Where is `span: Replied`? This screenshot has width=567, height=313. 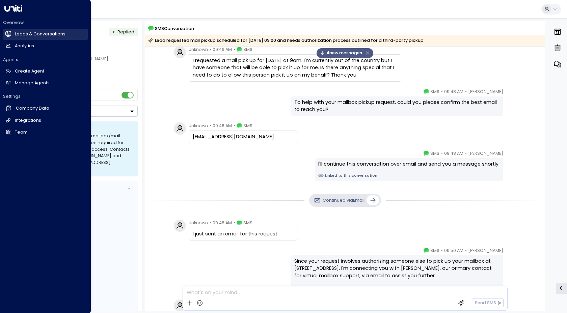 span: Replied is located at coordinates (126, 32).